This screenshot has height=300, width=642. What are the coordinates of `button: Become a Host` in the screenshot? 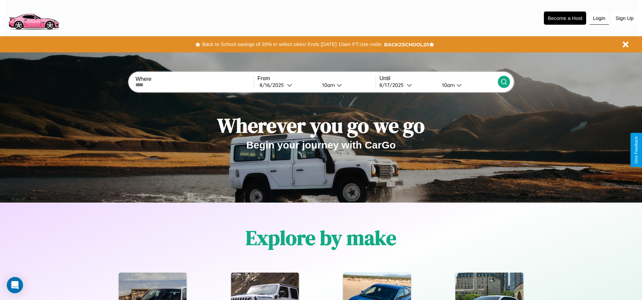 It's located at (565, 18).